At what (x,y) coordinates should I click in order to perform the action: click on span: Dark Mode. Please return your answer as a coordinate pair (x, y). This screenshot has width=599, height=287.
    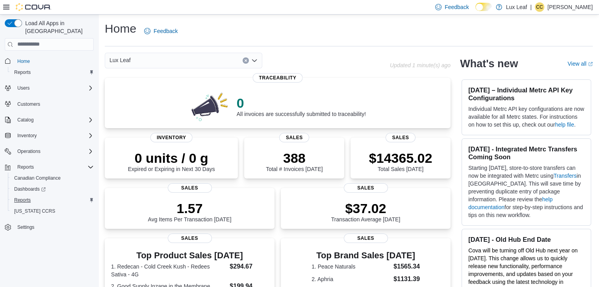
    Looking at the image, I should click on (475, 11).